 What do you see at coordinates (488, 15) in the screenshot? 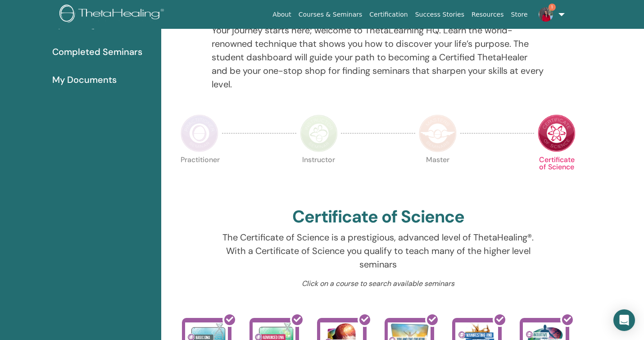
I see `a: Resources` at bounding box center [488, 15].